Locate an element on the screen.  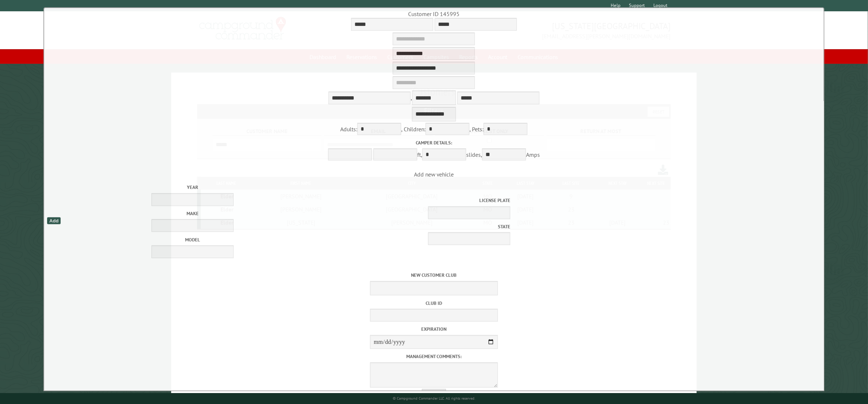
label: State is located at coordinates (405, 227).